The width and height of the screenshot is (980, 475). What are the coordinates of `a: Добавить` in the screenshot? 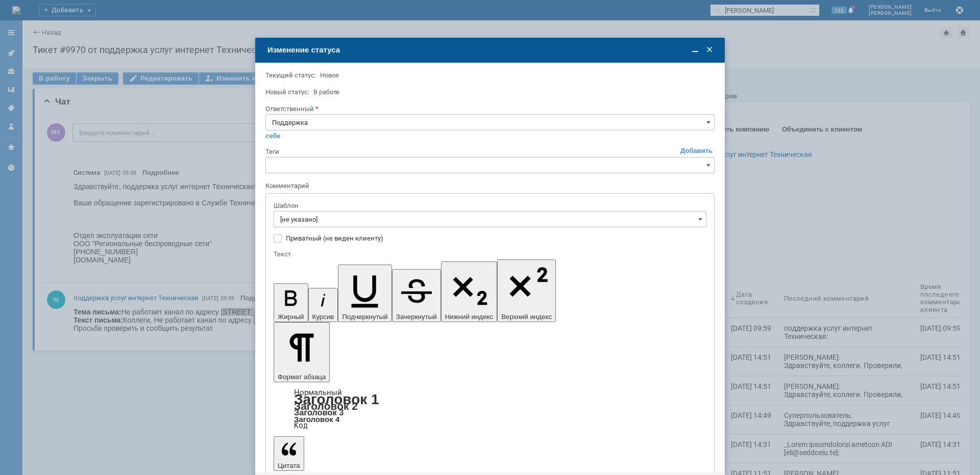 It's located at (696, 151).